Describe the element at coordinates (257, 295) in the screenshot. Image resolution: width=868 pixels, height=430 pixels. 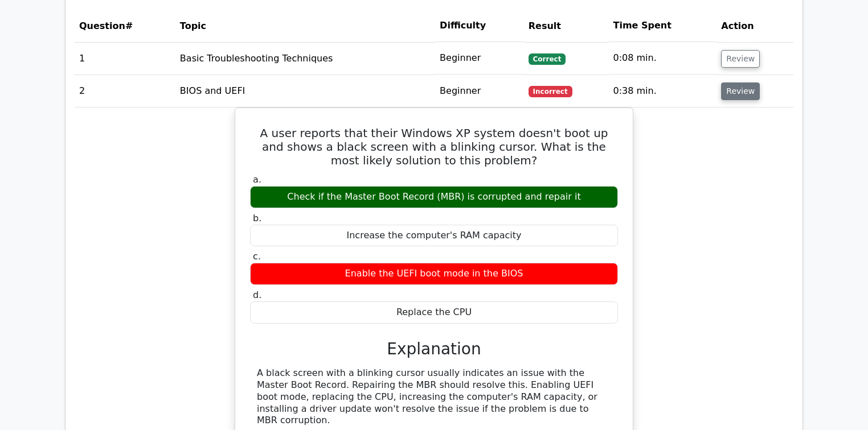
I see `span: d.` at that location.